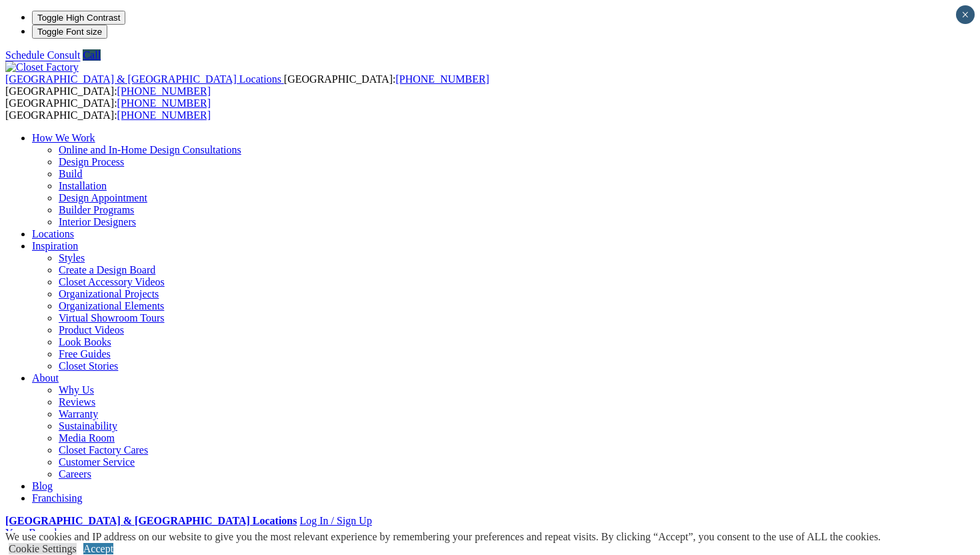 This screenshot has width=980, height=555. Describe the element at coordinates (106, 269) in the screenshot. I see `a: Create a Design Board` at that location.